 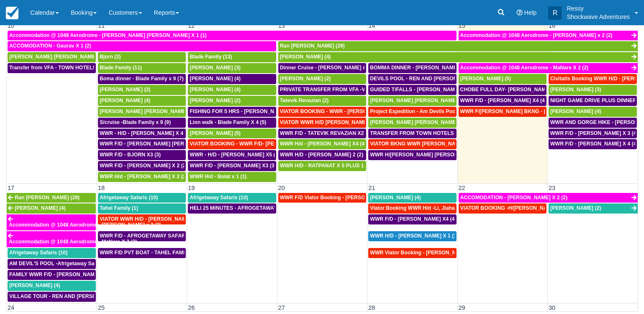 What do you see at coordinates (154, 253) in the screenshot?
I see `span: WWR F/D PVT BOAT - TAHEL FAMILY x 5 (1)` at bounding box center [154, 253].